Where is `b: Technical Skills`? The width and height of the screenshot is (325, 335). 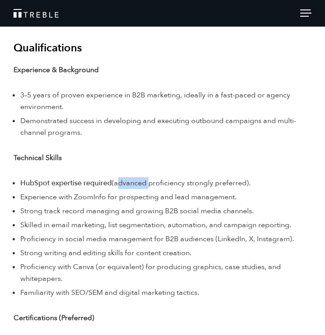
b: Technical Skills is located at coordinates (37, 158).